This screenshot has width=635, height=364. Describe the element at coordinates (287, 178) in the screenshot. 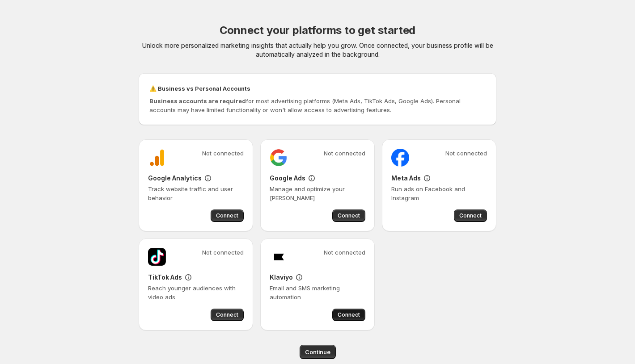

I see `h3: Google Ads` at that location.